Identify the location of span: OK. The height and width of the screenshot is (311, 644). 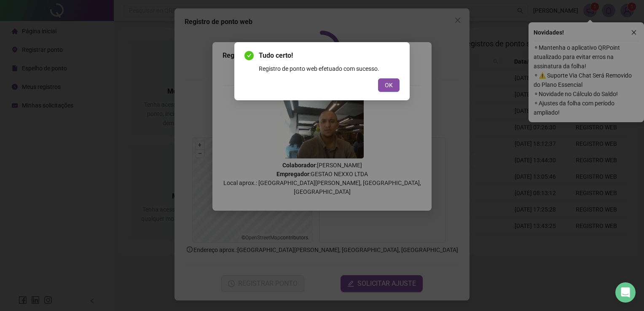
(388, 85).